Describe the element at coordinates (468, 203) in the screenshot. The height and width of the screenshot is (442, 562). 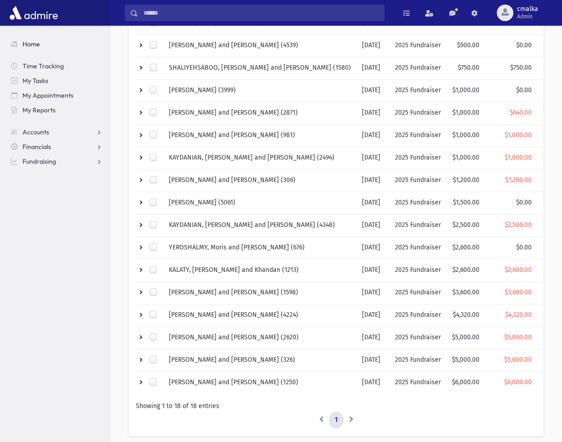
I see `td: $1,500.00` at that location.